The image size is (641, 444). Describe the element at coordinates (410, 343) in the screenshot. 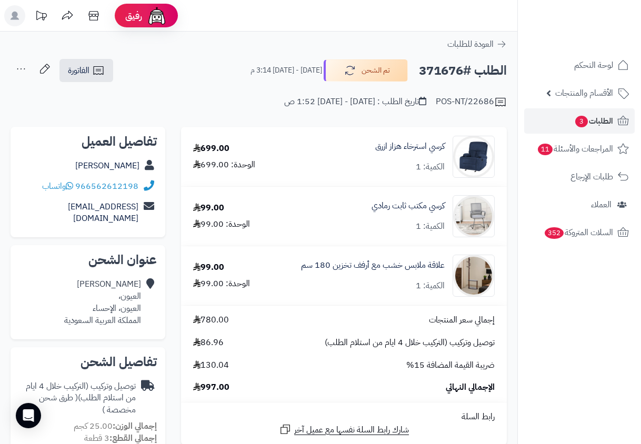

I see `span: توصيل وتركيب (التركيب خلال 4 ايام من استلام الطلب)` at that location.